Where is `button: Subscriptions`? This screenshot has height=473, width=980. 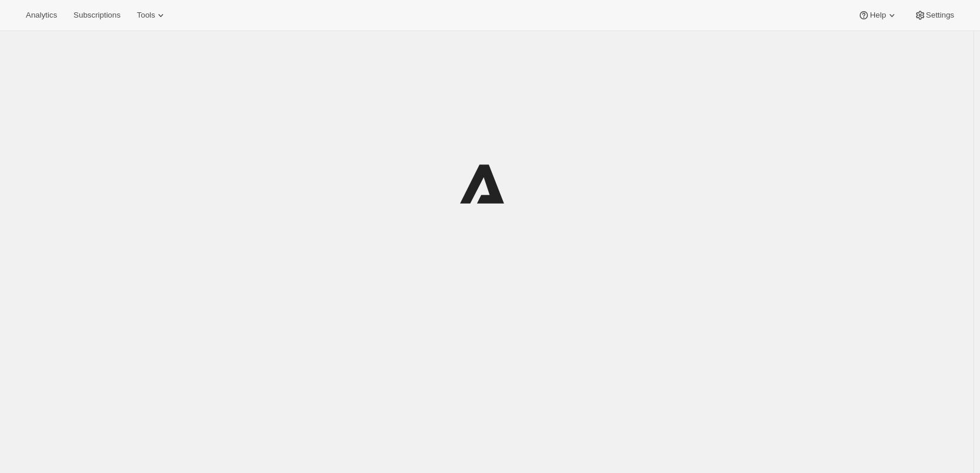 button: Subscriptions is located at coordinates (97, 15).